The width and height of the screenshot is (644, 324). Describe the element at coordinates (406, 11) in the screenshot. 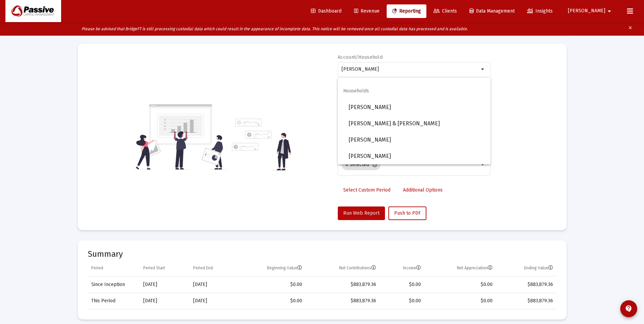

I see `span: Reporting` at that location.